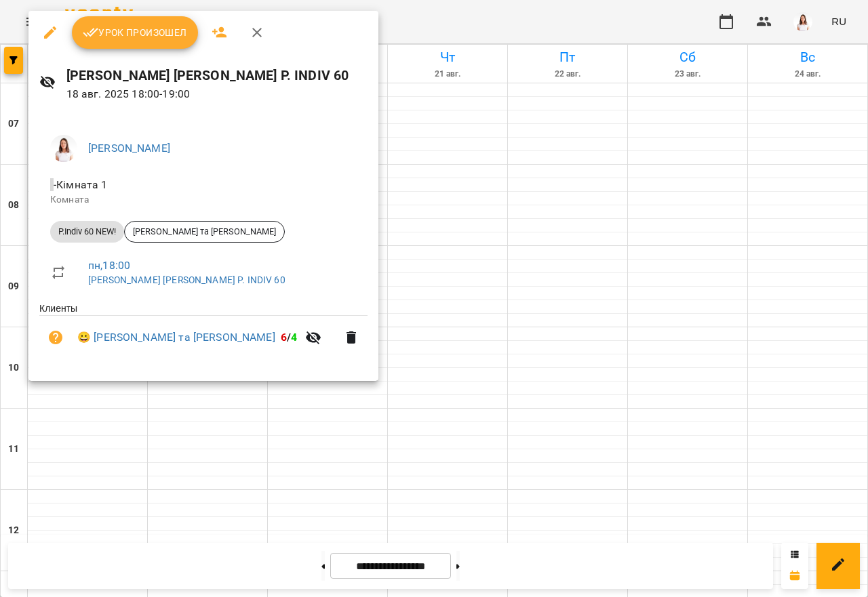  I want to click on ul: Клиенты, so click(203, 333).